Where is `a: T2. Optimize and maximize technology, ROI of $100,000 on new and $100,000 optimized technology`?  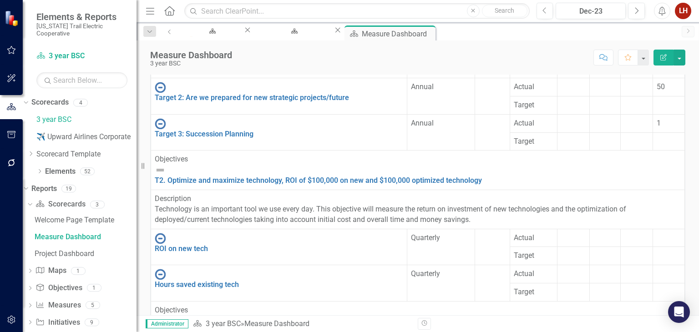 a: T2. Optimize and maximize technology, ROI of $100,000 on new and $100,000 optimized technology is located at coordinates (318, 180).